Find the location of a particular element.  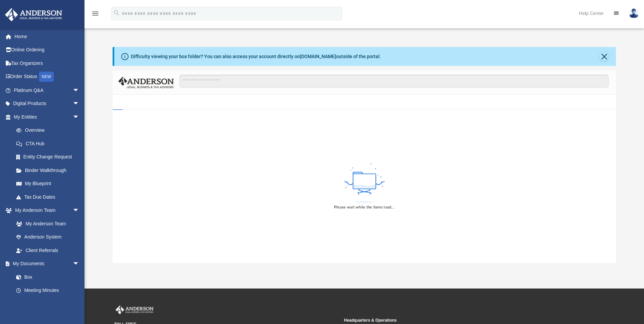

div: Difficulty viewing your box folder? You can also access your account directly on outside of the p... is located at coordinates (256, 57).